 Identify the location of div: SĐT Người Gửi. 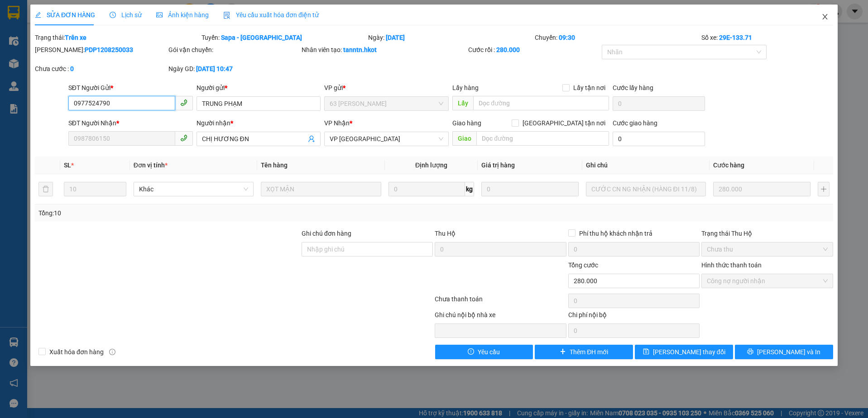
(130, 88).